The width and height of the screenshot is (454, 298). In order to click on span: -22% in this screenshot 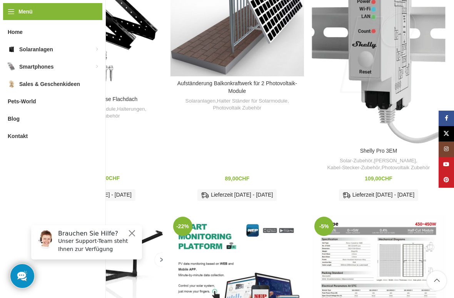, I will do `click(183, 226)`.